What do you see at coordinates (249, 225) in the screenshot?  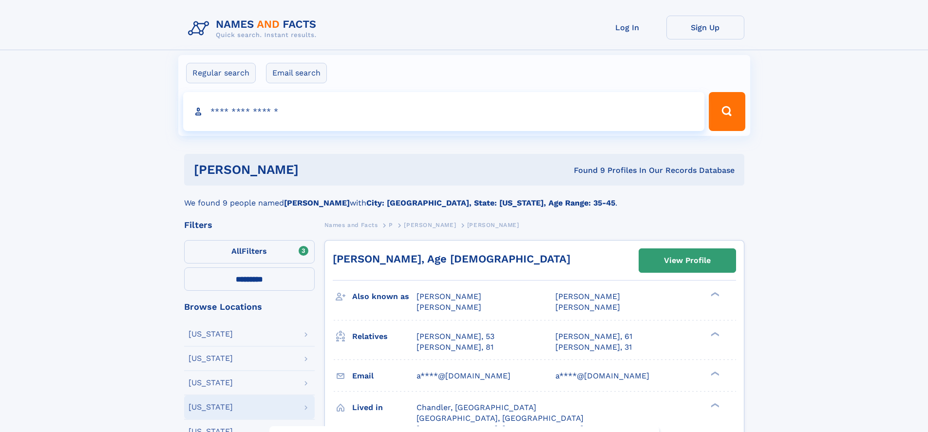 I see `div: Filters` at bounding box center [249, 225].